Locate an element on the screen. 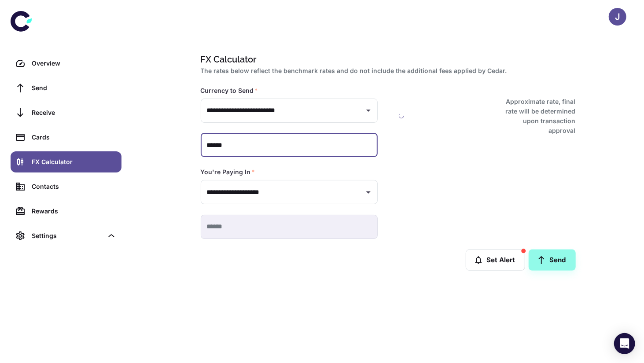 The image size is (644, 363). div: Send is located at coordinates (74, 88).